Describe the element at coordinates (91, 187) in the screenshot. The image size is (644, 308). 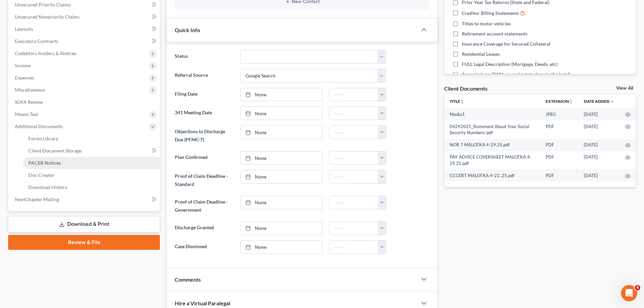
I see `a: Download History` at that location.